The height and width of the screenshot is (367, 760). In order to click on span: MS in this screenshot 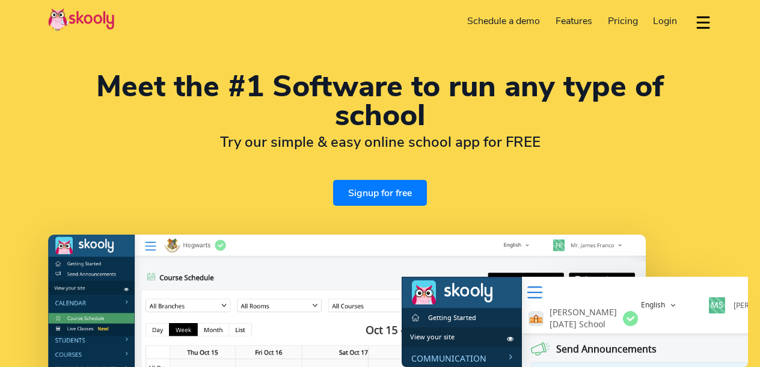, I will do `click(315, 28)`.